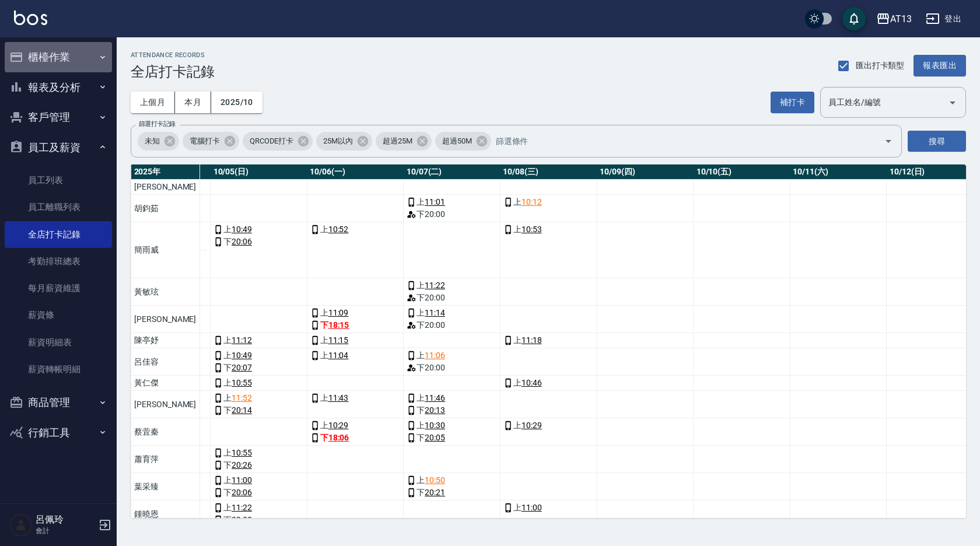 The height and width of the screenshot is (546, 980). What do you see at coordinates (58, 403) in the screenshot?
I see `button: 商品管理` at bounding box center [58, 403].